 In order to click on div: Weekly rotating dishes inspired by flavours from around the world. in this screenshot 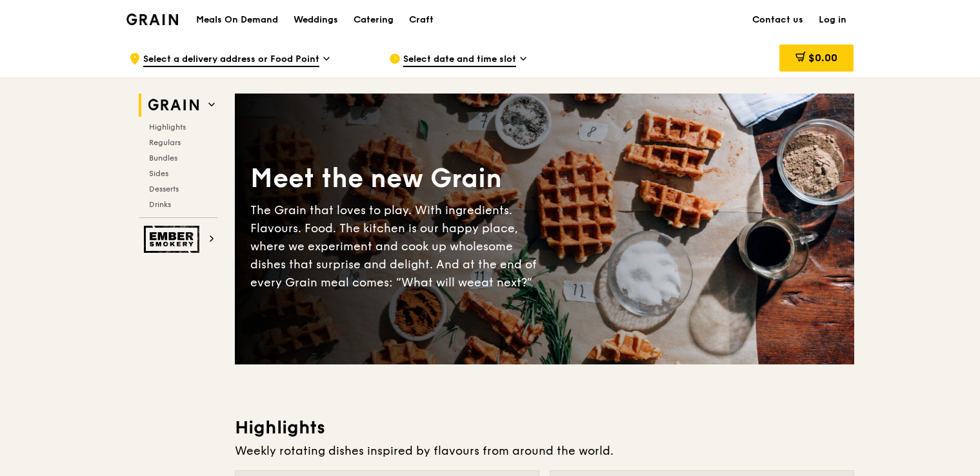, I will do `click(545, 451)`.